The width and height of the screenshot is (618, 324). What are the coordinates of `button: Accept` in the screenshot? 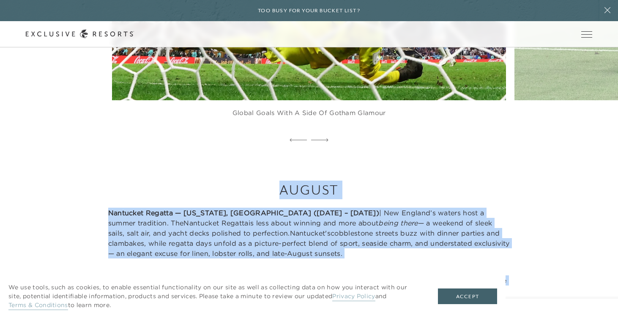 It's located at (467, 296).